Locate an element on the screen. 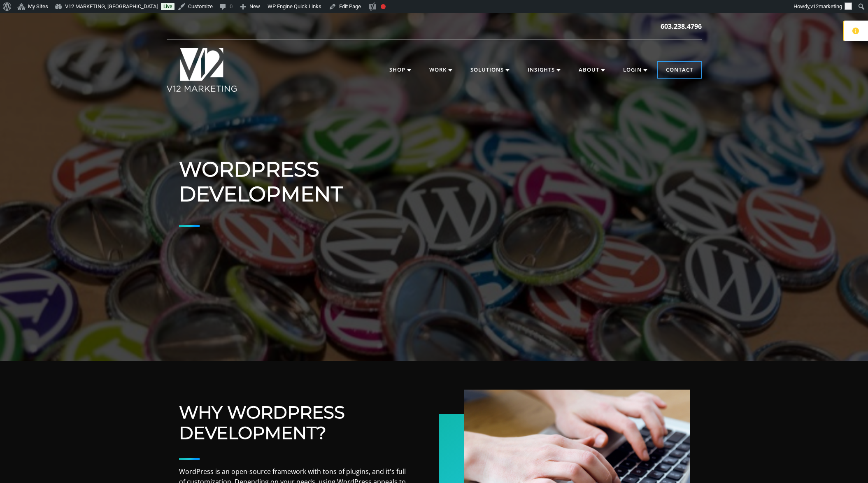 This screenshot has width=868, height=483. div: Chat Widget is located at coordinates (848, 464).